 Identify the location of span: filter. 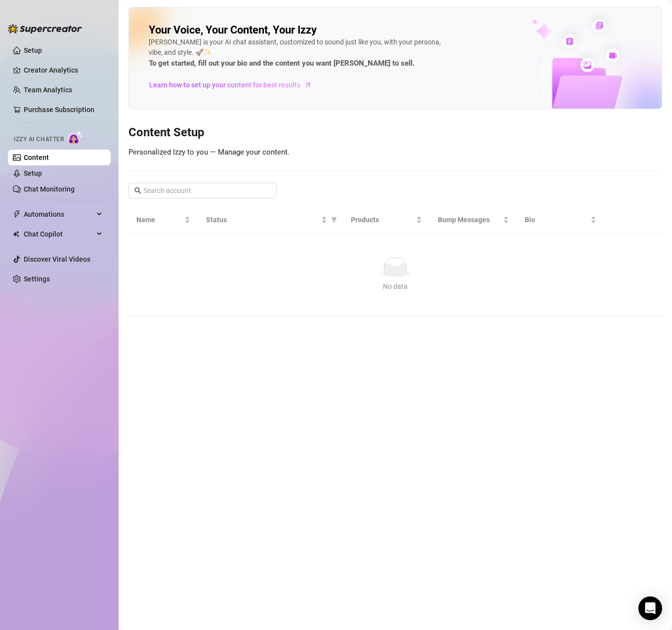
(335, 220).